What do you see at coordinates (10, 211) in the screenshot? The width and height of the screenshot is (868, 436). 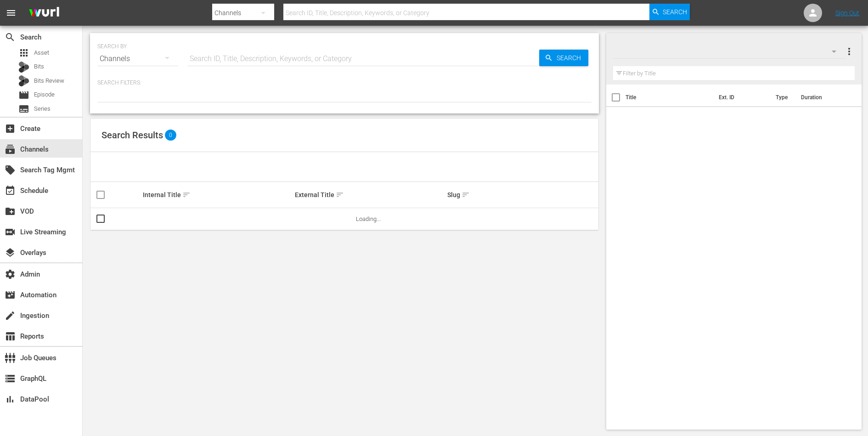 I see `span: VOD` at bounding box center [10, 211].